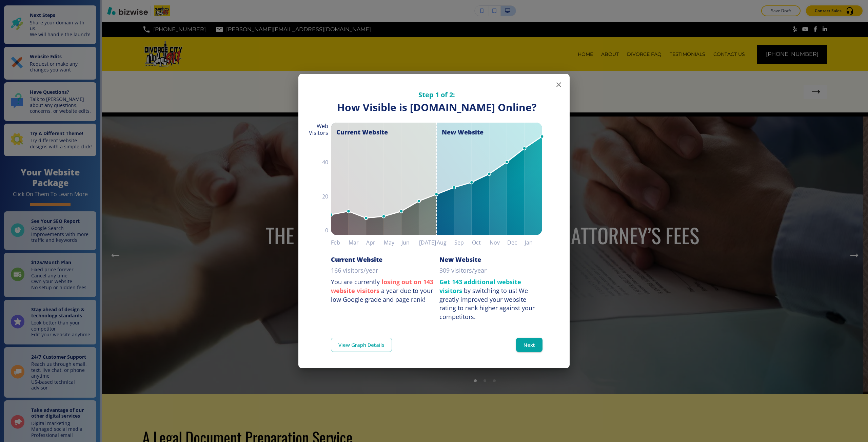 Image resolution: width=868 pixels, height=442 pixels. I want to click on p: You are currently a year due to your low Google grade and page rank!, so click(383, 291).